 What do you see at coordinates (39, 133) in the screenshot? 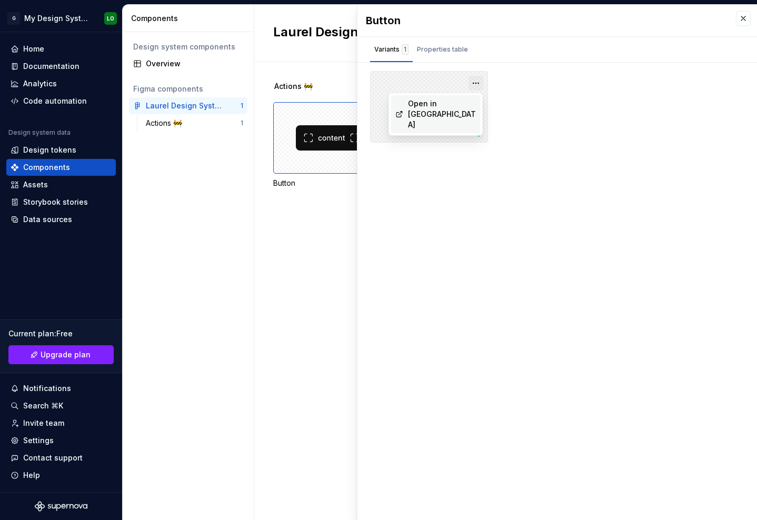
I see `div: Design system data` at bounding box center [39, 133].